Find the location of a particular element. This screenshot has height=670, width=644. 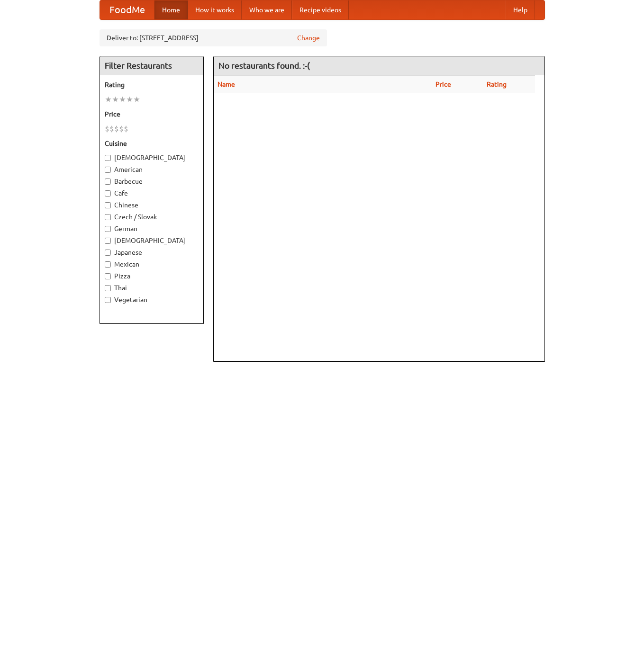

label: Thai is located at coordinates (151, 288).